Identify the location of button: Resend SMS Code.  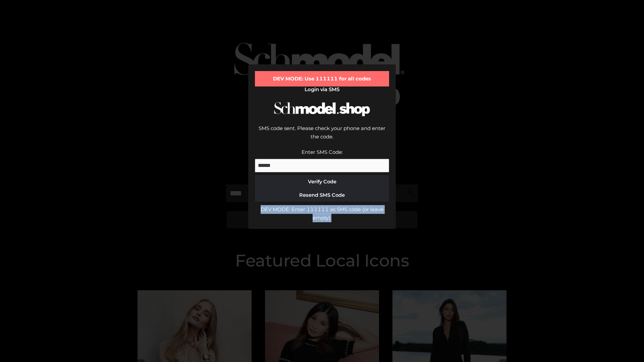
(322, 195).